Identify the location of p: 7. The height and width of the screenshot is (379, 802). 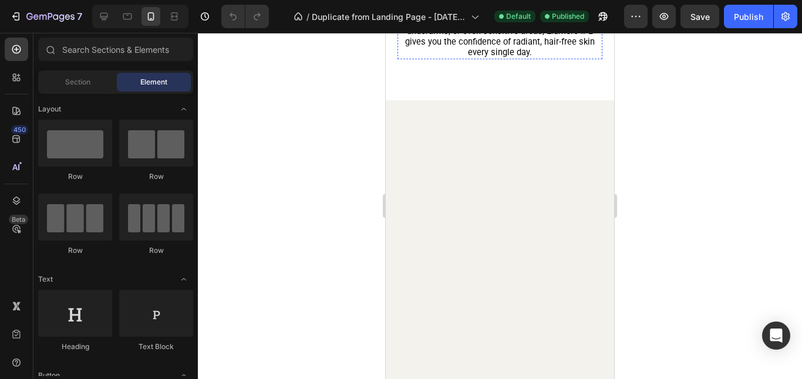
(79, 16).